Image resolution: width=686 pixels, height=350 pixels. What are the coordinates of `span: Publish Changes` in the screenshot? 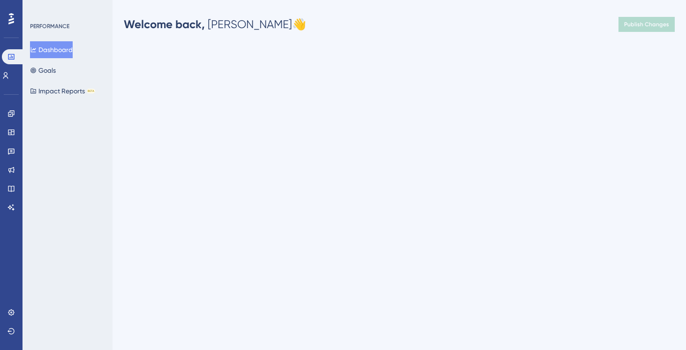 It's located at (647, 24).